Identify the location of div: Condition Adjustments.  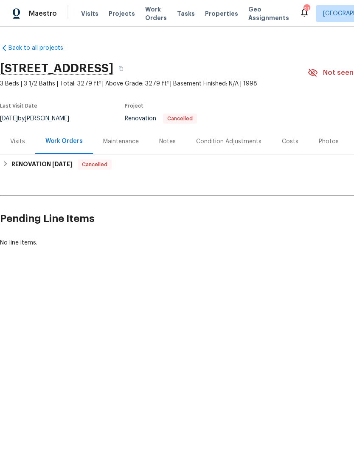
(229, 141).